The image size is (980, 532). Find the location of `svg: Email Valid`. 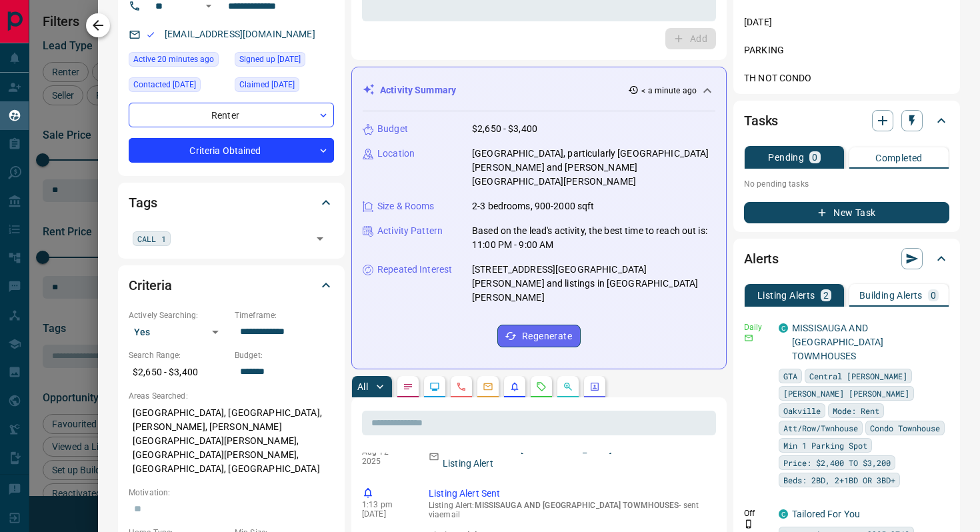

svg: Email Valid is located at coordinates (151, 35).